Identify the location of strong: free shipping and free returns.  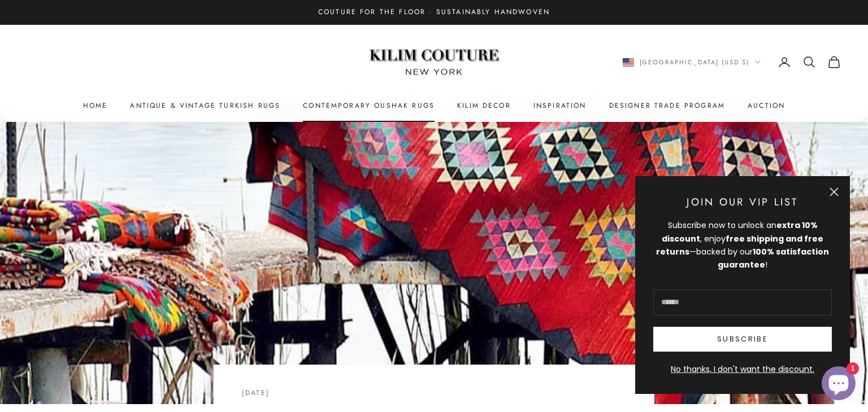
(739, 245).